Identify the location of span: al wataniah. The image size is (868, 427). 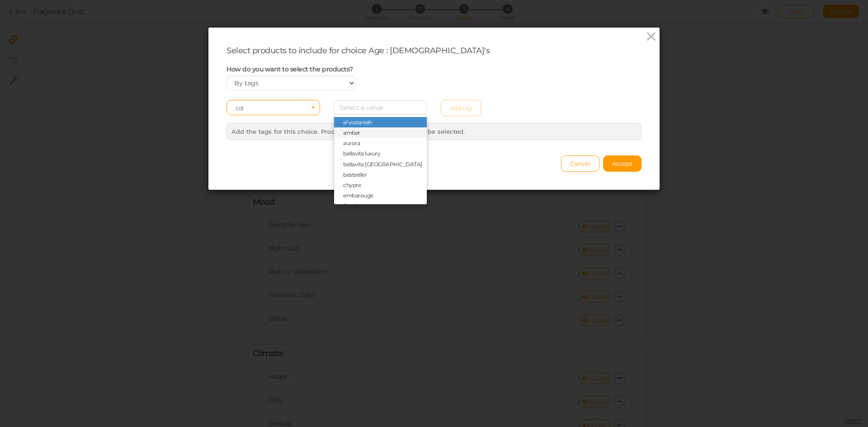
(357, 122).